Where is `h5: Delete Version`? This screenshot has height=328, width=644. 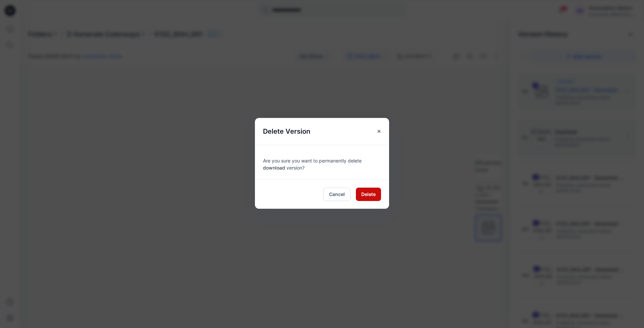
h5: Delete Version is located at coordinates (287, 131).